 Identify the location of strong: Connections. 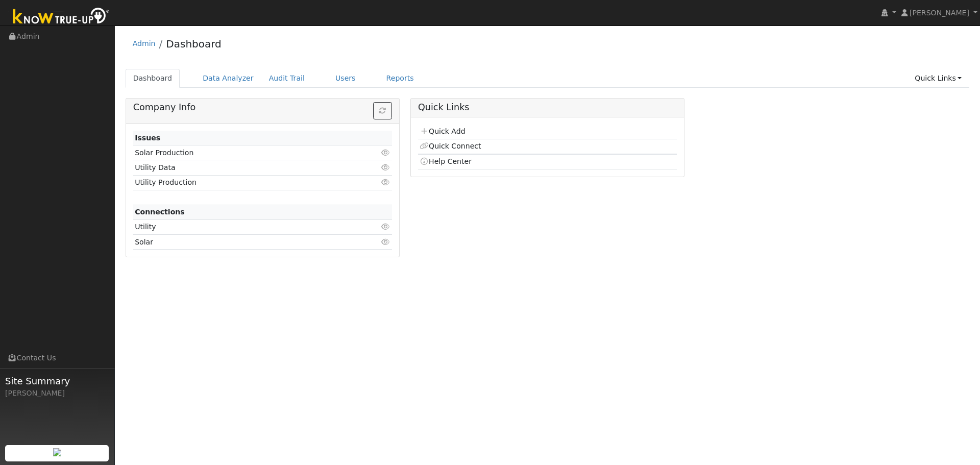
(160, 212).